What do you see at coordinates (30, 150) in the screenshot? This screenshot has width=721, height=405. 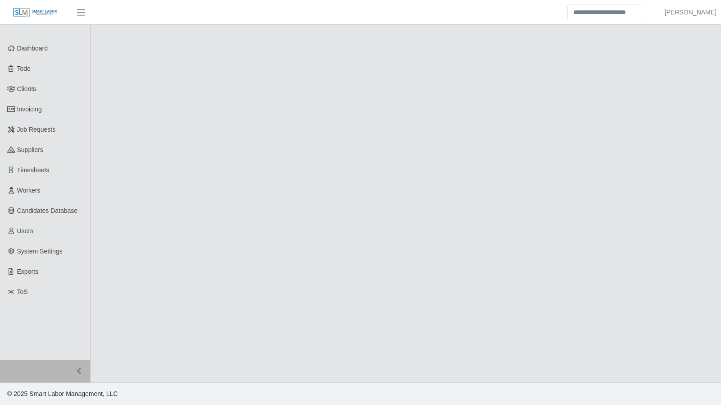 I see `span: Suppliers` at bounding box center [30, 150].